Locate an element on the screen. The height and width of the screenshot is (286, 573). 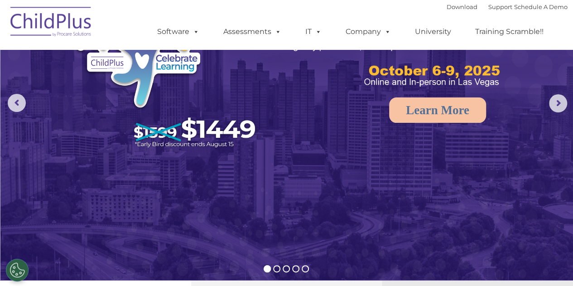
a: Assessments is located at coordinates (252, 32).